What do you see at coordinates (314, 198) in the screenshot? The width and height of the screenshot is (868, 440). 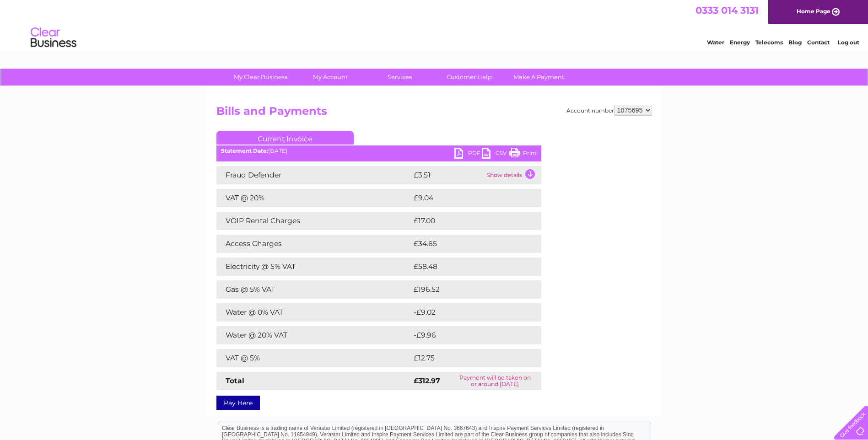 I see `td: VAT @ 20%` at bounding box center [314, 198].